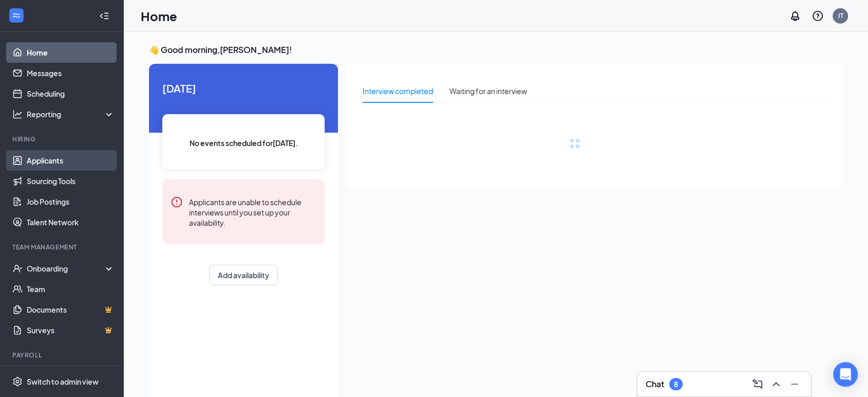  I want to click on button: Add availability, so click(244, 275).